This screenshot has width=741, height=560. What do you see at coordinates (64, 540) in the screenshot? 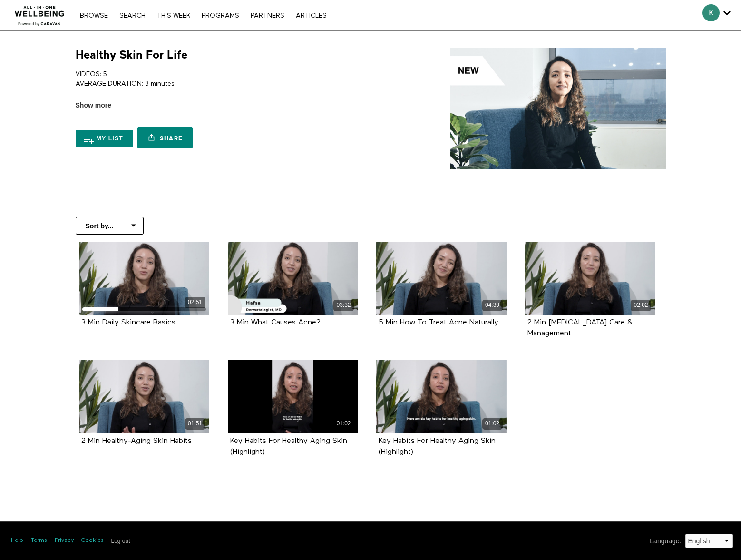
I see `a: Privacy` at bounding box center [64, 540].